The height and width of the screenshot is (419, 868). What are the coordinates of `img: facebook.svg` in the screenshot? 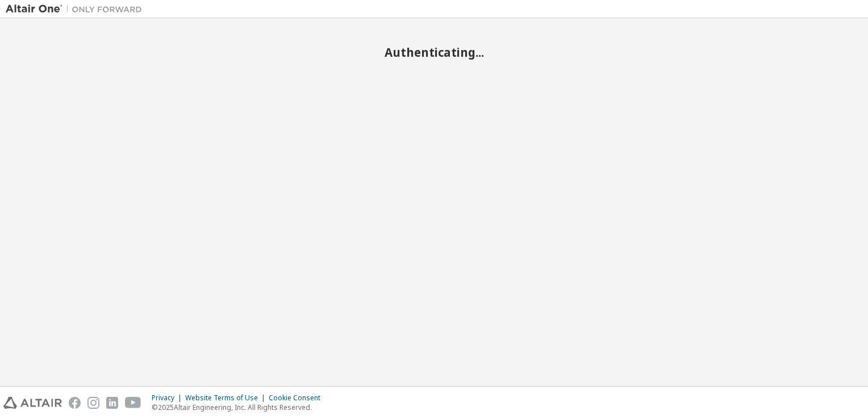 It's located at (75, 403).